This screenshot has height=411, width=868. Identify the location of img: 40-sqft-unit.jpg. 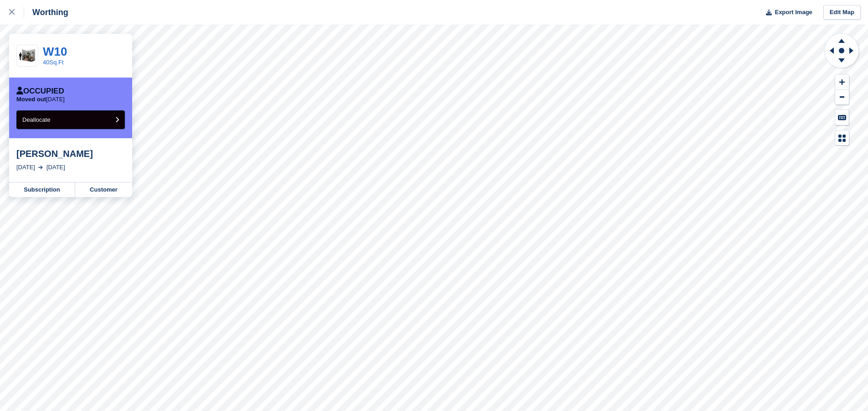
(28, 55).